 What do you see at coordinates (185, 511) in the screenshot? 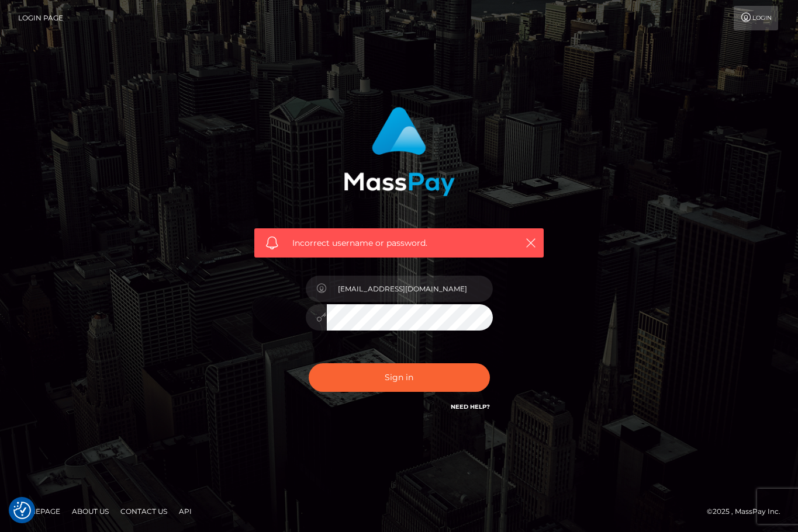
I see `a: API` at bounding box center [185, 511].